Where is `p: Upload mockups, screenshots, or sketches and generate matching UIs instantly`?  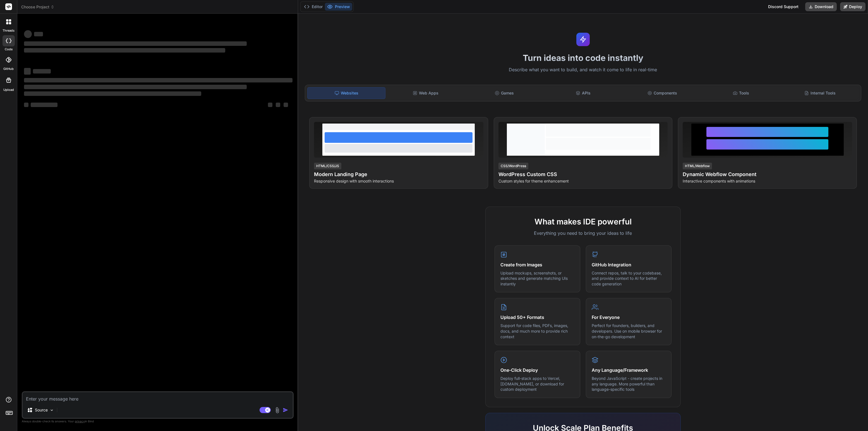
p: Upload mockups, screenshots, or sketches and generate matching UIs instantly is located at coordinates (537, 279).